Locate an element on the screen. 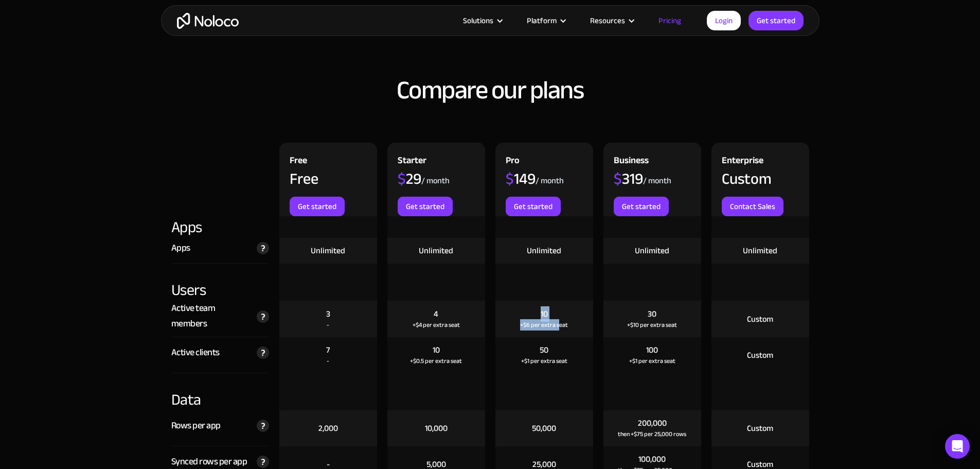 The width and height of the screenshot is (980, 469). a: Pricing is located at coordinates (670, 21).